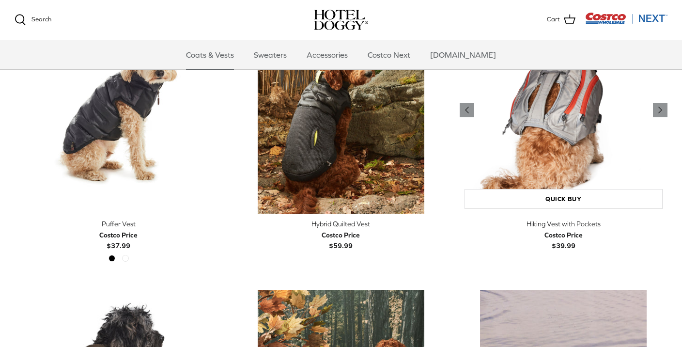 The image size is (682, 347). I want to click on div: Hybrid Quilted Vest, so click(340, 224).